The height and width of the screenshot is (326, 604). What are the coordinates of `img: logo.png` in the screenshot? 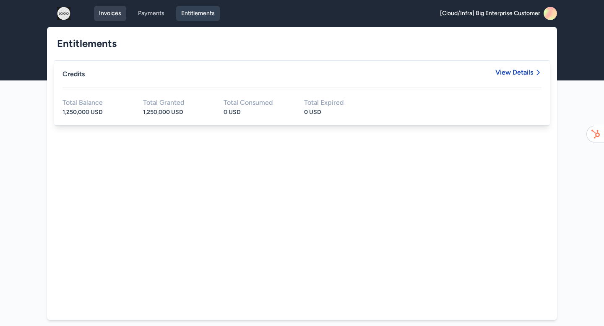 It's located at (64, 13).